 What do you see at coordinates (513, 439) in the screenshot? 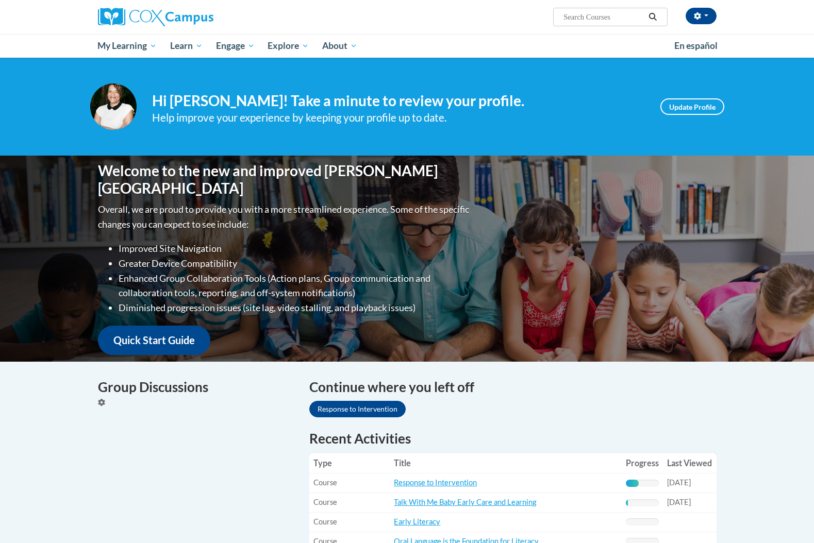
I see `h1: Recent Activities` at bounding box center [513, 439].